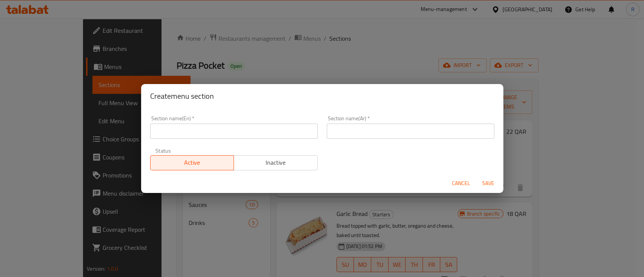  I want to click on button: Inactive, so click(275, 163).